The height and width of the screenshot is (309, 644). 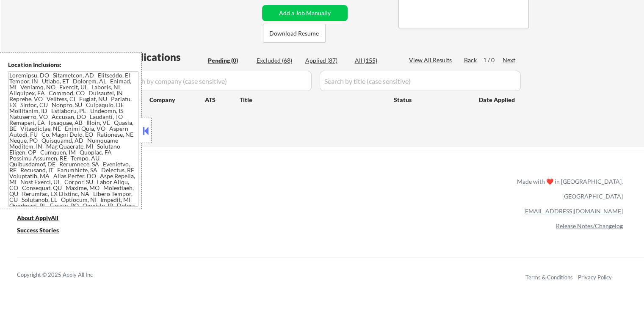 I want to click on div: Status, so click(x=430, y=100).